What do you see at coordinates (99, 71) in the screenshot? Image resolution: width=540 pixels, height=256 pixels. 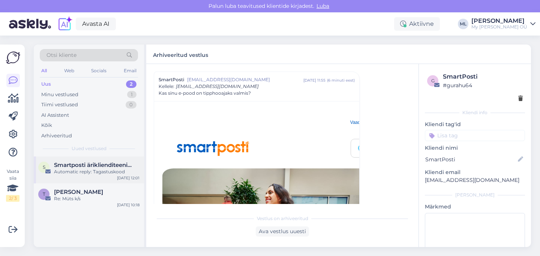 I see `div: Socials` at bounding box center [99, 71].